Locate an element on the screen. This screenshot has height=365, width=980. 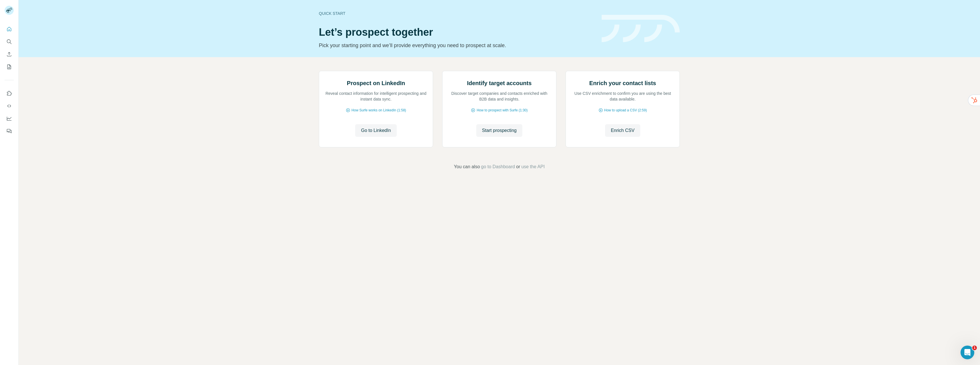
button: Use Surfe API is located at coordinates (9, 106).